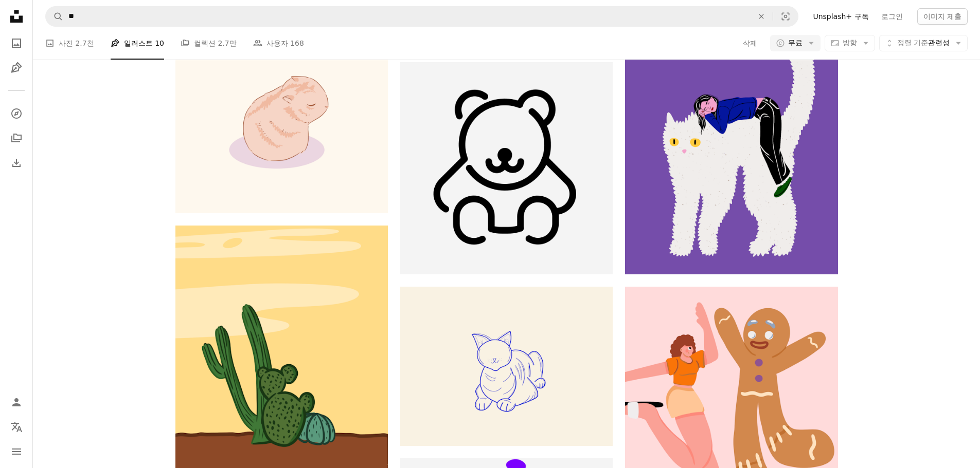 Image resolution: width=980 pixels, height=468 pixels. I want to click on a: 원을 그리며 낮잠을 자고 있는 졸린 카피바라., so click(281, 106).